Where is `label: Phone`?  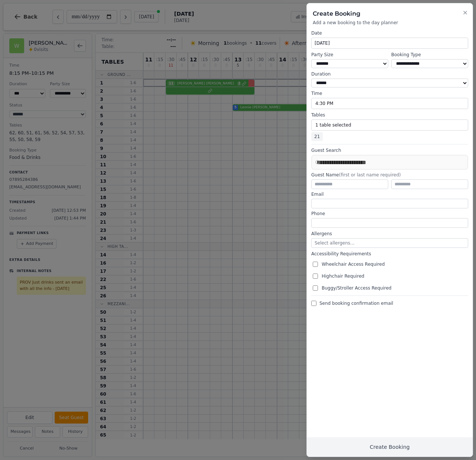
label: Phone is located at coordinates (390, 214).